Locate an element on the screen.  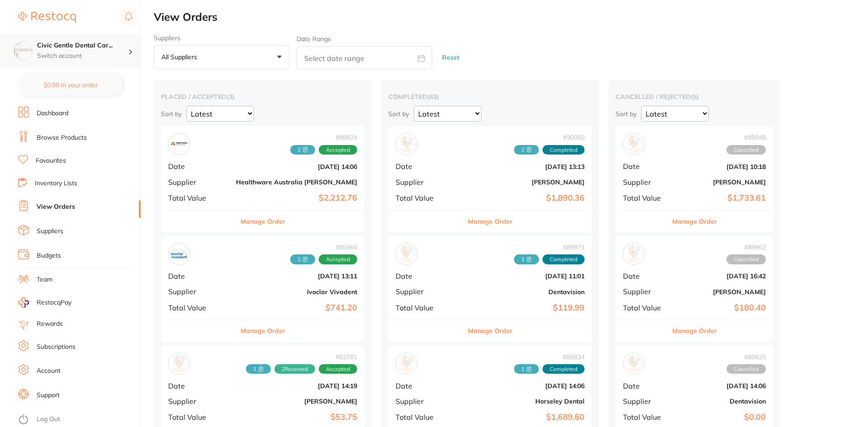
input: Select date range is located at coordinates (364, 57).